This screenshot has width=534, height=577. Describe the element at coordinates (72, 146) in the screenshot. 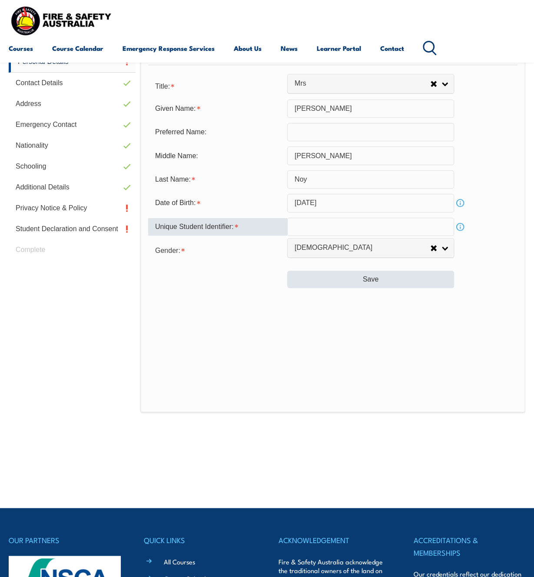

I see `a: Nationality` at that location.